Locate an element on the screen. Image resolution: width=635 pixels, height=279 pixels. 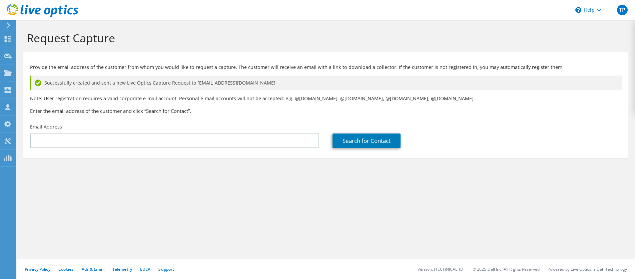
li: Powered by Live Optics, a Dell Technology is located at coordinates (587, 269).